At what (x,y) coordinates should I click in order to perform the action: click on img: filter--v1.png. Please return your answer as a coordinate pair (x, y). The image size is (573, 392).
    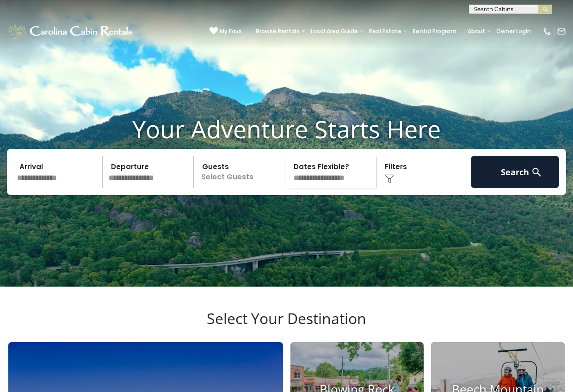
    Looking at the image, I should click on (389, 179).